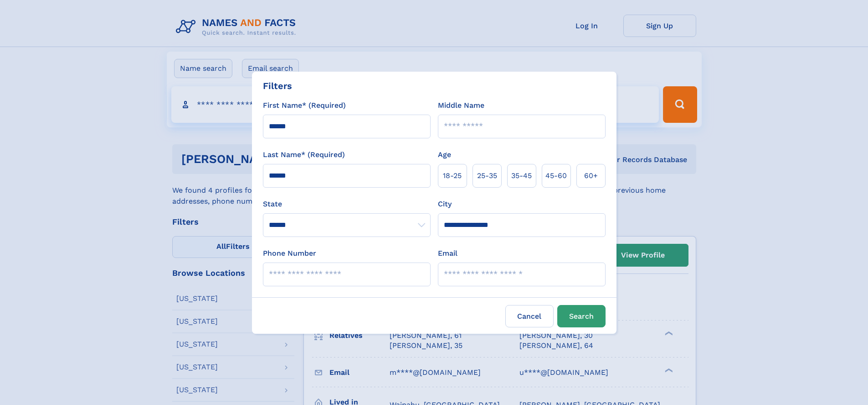  What do you see at coordinates (347, 204) in the screenshot?
I see `label: State` at bounding box center [347, 204].